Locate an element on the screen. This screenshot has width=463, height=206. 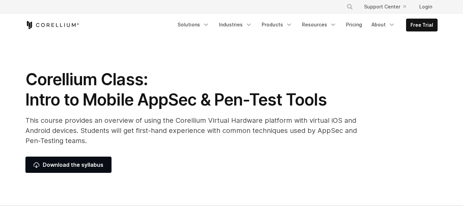
a: Support Center is located at coordinates (385, 7).